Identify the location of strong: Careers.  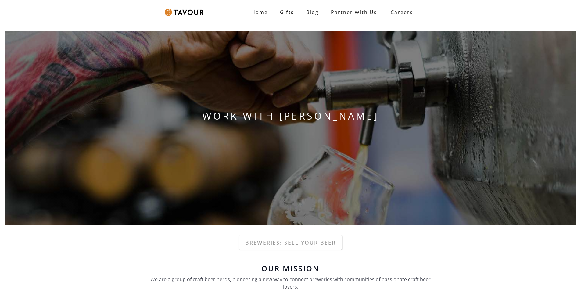
(402, 12).